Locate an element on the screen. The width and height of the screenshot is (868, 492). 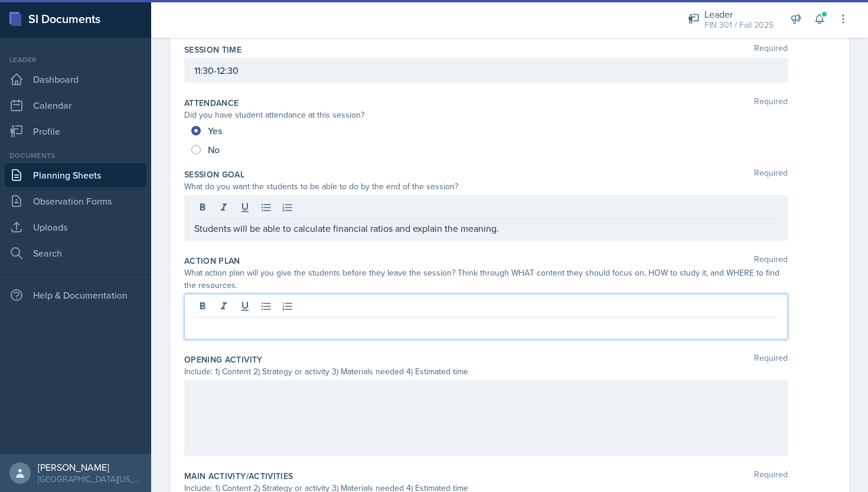
label: Opening Activity is located at coordinates (224, 359).